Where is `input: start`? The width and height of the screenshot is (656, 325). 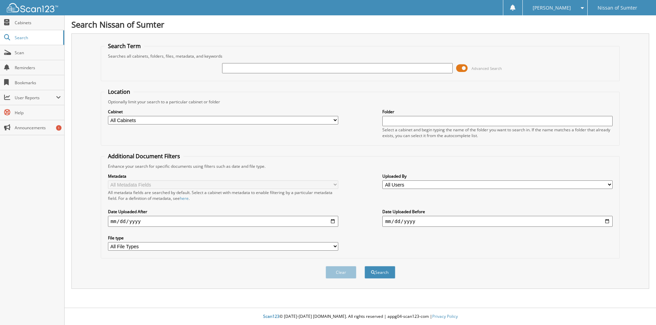 input: start is located at coordinates (223, 222).